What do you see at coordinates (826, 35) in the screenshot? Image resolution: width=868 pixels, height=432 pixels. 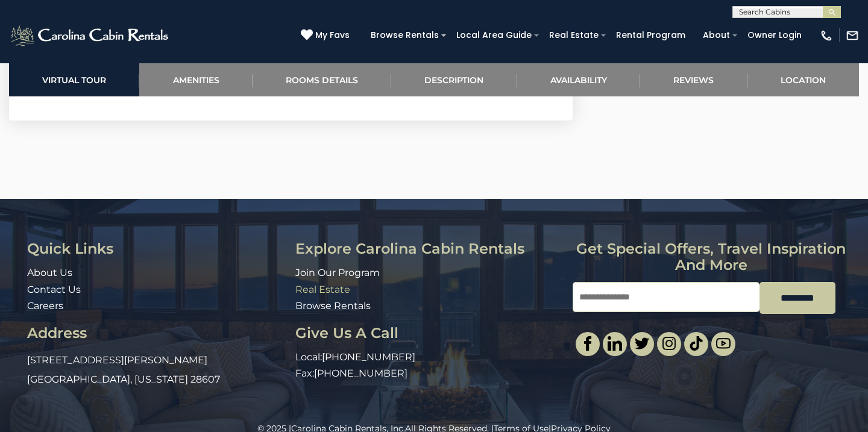 I see `img: phone-regular-white.png` at bounding box center [826, 35].